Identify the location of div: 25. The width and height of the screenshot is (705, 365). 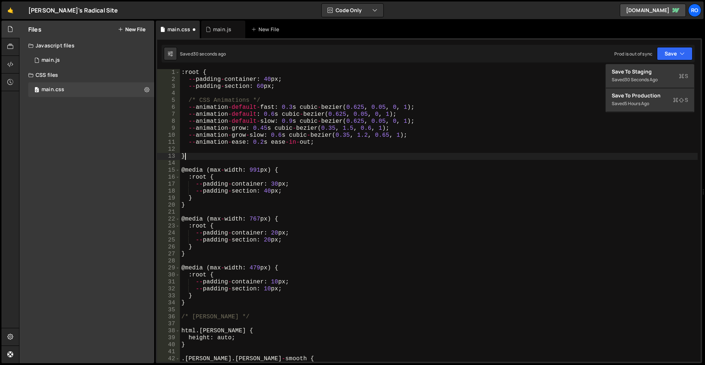
(169, 240).